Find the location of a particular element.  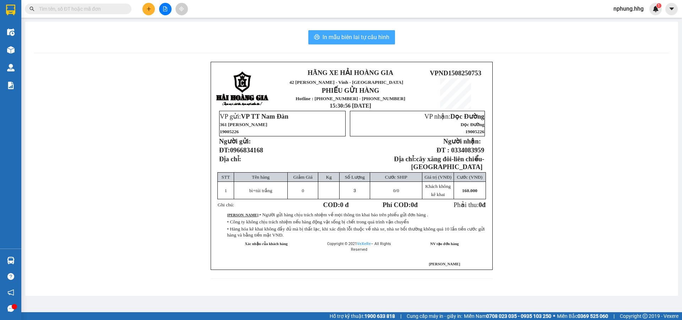

strong: Xác nhận của khách hàng is located at coordinates (266, 244).